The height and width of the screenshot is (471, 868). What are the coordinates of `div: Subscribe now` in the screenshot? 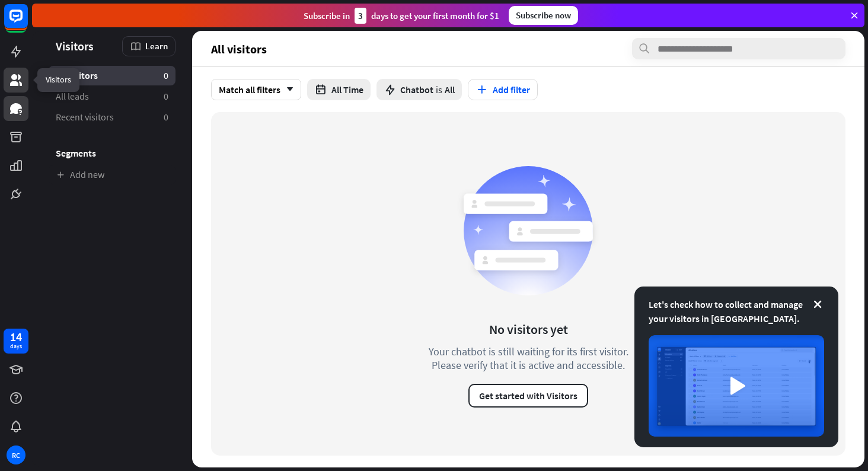 It's located at (543, 15).